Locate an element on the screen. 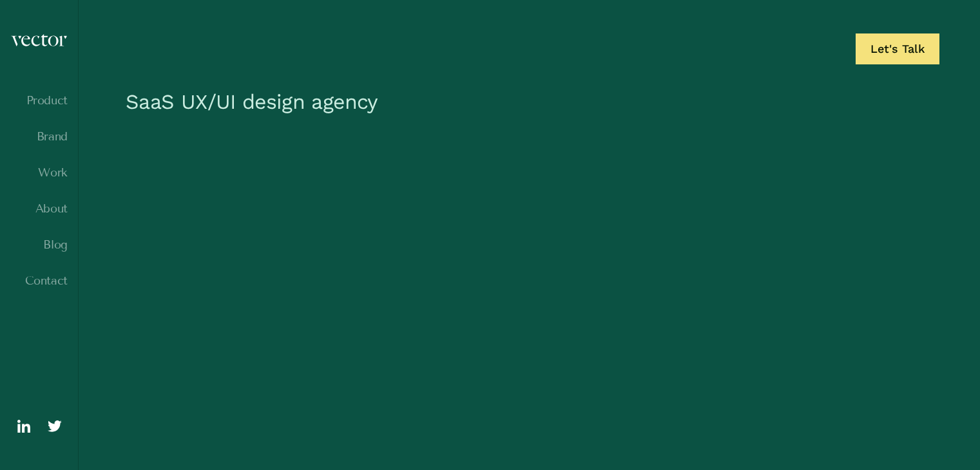  a: Let's Talk is located at coordinates (897, 49).